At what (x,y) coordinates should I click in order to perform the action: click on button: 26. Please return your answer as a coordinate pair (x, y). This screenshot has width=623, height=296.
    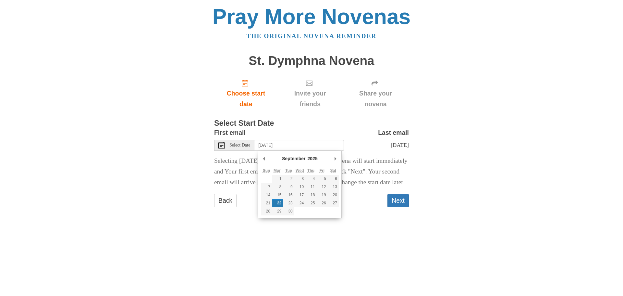
    Looking at the image, I should click on (322, 203).